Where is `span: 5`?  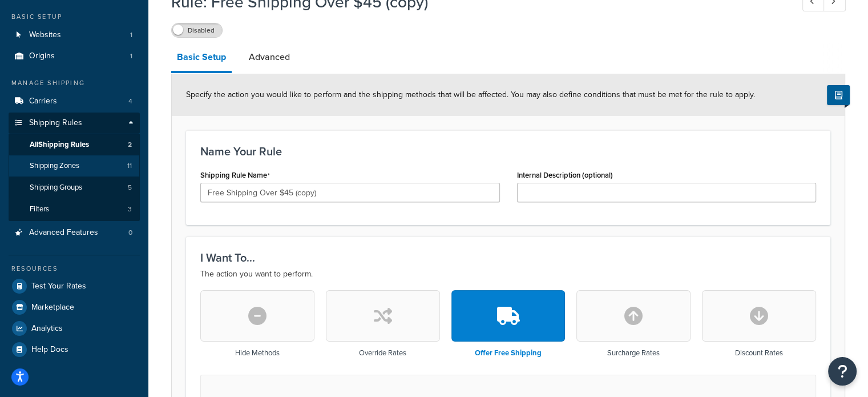 span: 5 is located at coordinates (129, 187).